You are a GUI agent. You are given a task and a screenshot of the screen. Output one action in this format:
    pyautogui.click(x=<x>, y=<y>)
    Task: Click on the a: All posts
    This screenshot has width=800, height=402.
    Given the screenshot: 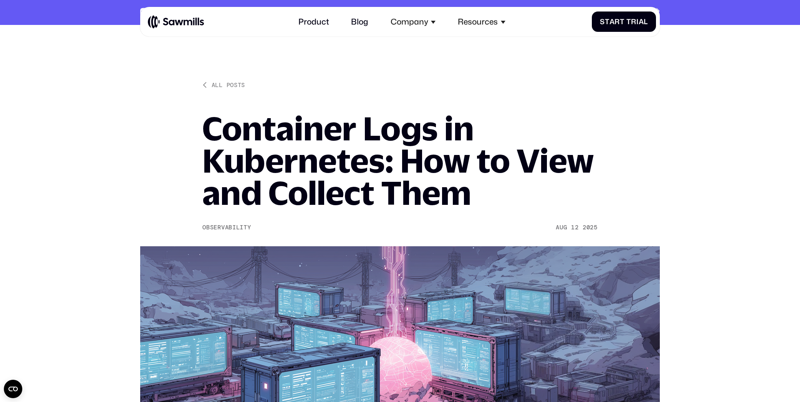 What is the action you would take?
    pyautogui.click(x=223, y=85)
    